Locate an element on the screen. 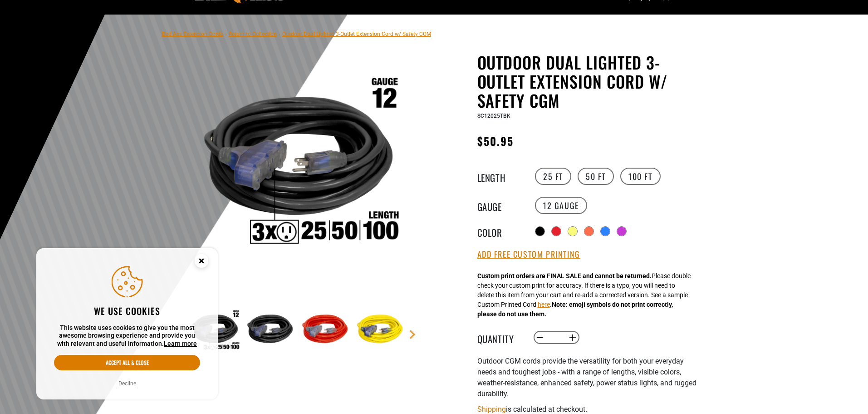 The width and height of the screenshot is (868, 414). label: 12 Gauge is located at coordinates (561, 205).